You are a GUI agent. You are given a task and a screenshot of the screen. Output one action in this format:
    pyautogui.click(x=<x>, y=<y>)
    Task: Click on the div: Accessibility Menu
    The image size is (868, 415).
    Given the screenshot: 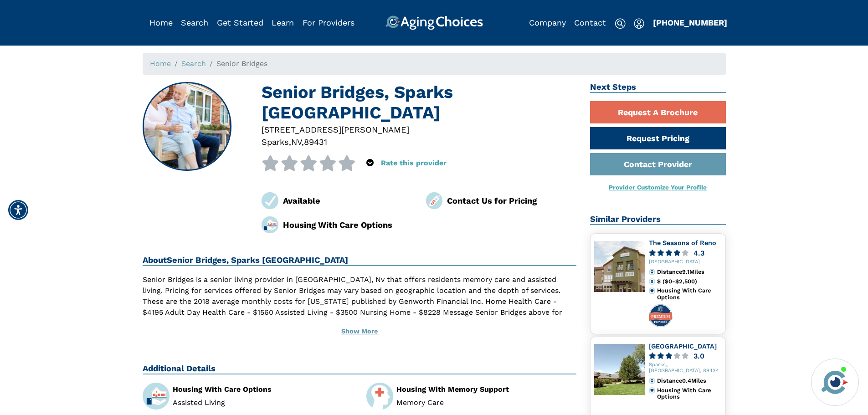 What is the action you would take?
    pyautogui.click(x=18, y=210)
    